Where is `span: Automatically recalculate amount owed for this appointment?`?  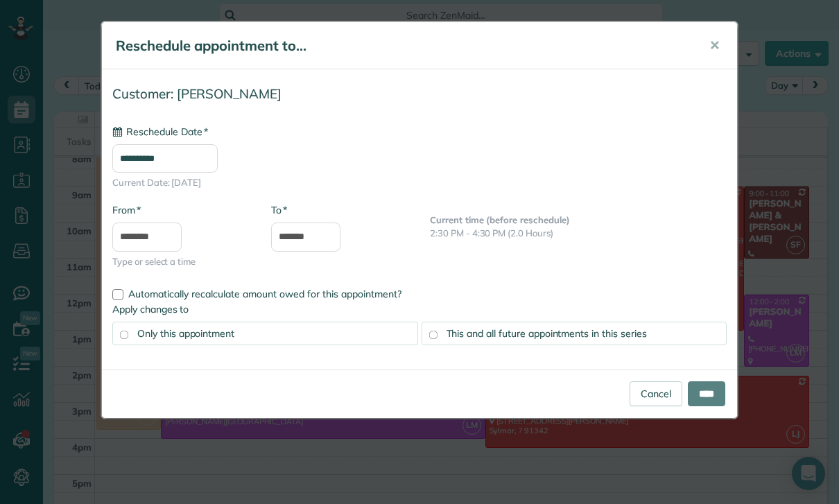 span: Automatically recalculate amount owed for this appointment? is located at coordinates (265, 294).